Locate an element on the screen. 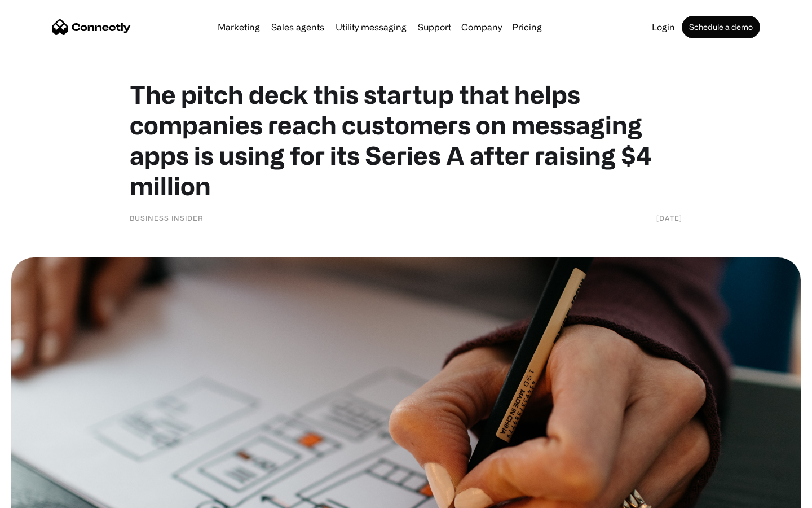 The height and width of the screenshot is (508, 812). a: Utility messaging is located at coordinates (371, 27).